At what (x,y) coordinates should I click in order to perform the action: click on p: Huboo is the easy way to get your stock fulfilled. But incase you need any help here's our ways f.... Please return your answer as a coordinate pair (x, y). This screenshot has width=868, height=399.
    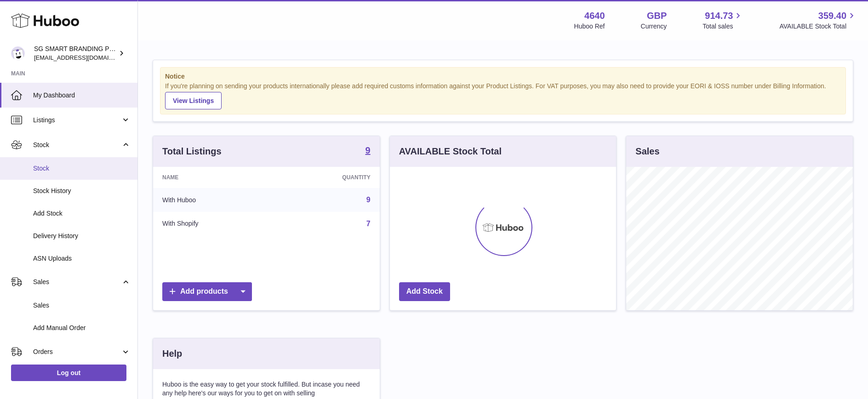
    Looking at the image, I should click on (266, 389).